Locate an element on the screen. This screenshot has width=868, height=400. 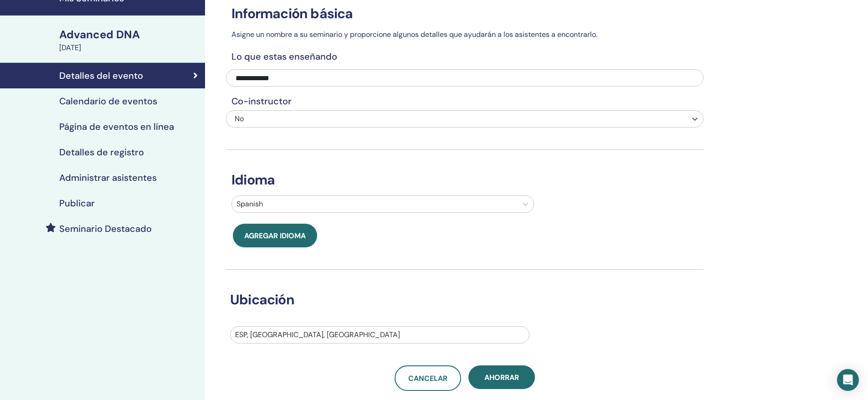
div: Open Intercom Messenger is located at coordinates (848, 380).